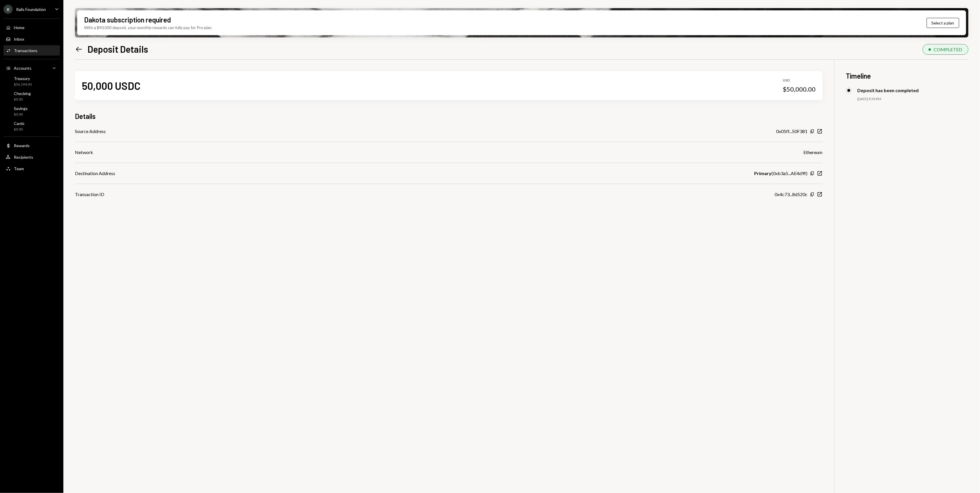  I want to click on div: R, so click(8, 9).